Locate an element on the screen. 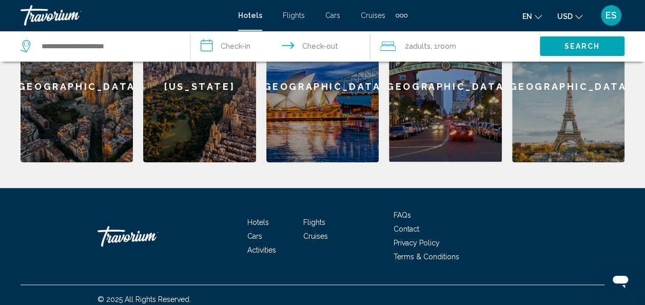 The height and width of the screenshot is (305, 645). button: Change currency is located at coordinates (570, 16).